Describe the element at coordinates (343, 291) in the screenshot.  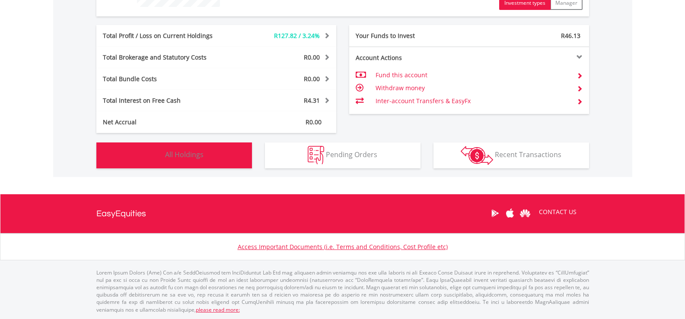
I see `p: Lorem Ipsum Dolors (Ame) Con a/e SeddOeiusmod tem InciDiduntut Lab Etd mag aliquaen admin veniamq...` at that location.